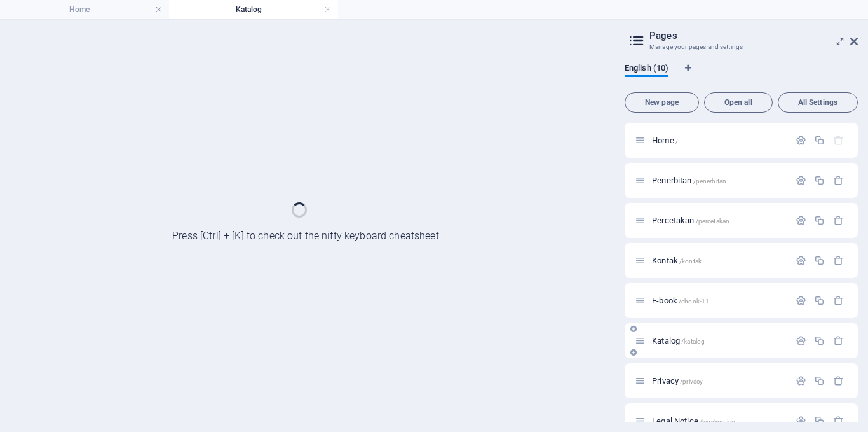  What do you see at coordinates (646, 69) in the screenshot?
I see `span: English (10)` at bounding box center [646, 69].